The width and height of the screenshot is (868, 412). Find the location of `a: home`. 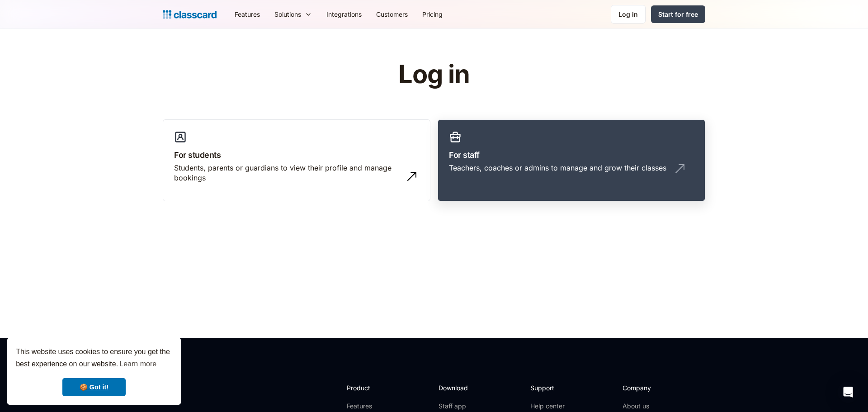

a: home is located at coordinates (189, 14).